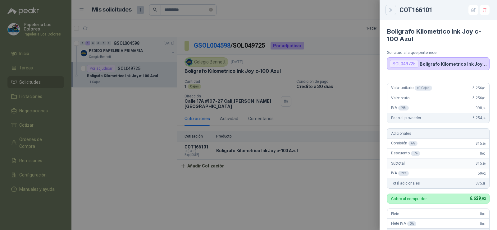  I want to click on div: x 1 Cajas, so click(424, 88).